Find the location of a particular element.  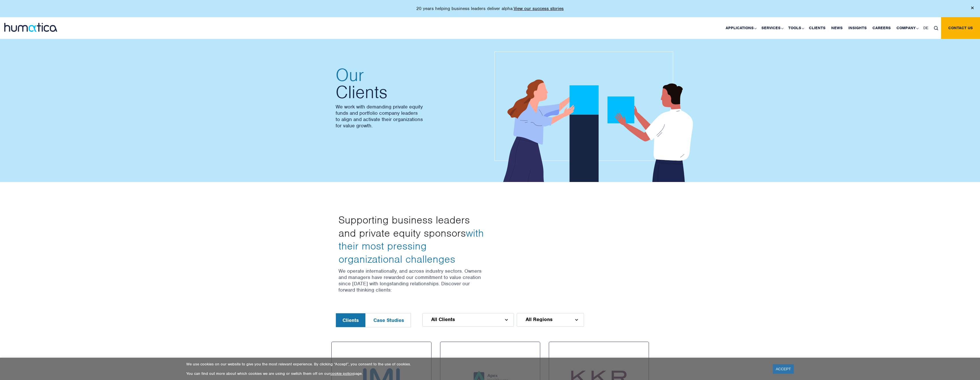

h3: Supporting business leaders and private equity sponsors is located at coordinates (412, 239).